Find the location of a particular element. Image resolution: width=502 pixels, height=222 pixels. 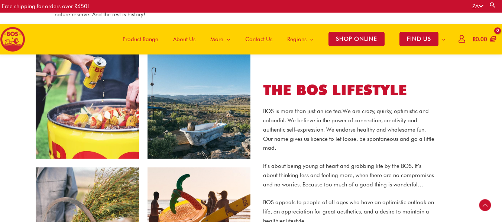

span: Product Range is located at coordinates (140, 39).